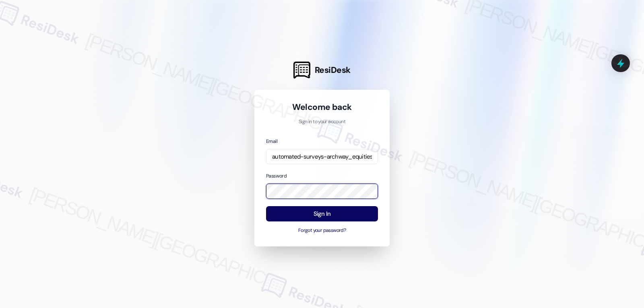  I want to click on button: Sign In, so click(322, 214).